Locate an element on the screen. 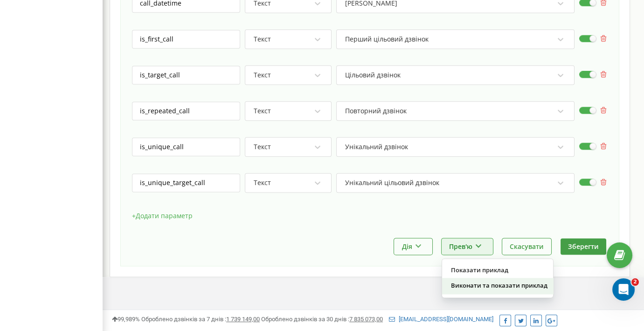  u: 7 835 073,00 is located at coordinates (366, 319).